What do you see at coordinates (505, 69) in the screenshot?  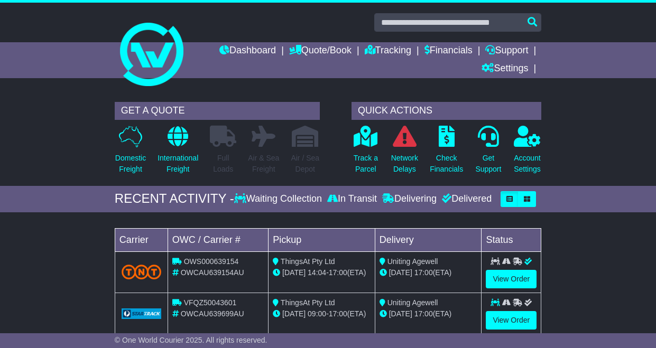 I see `a: Settings` at bounding box center [505, 69].